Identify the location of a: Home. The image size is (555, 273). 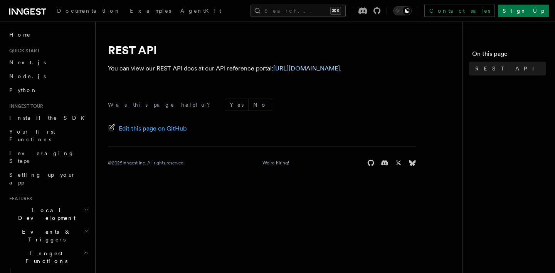
(48, 35).